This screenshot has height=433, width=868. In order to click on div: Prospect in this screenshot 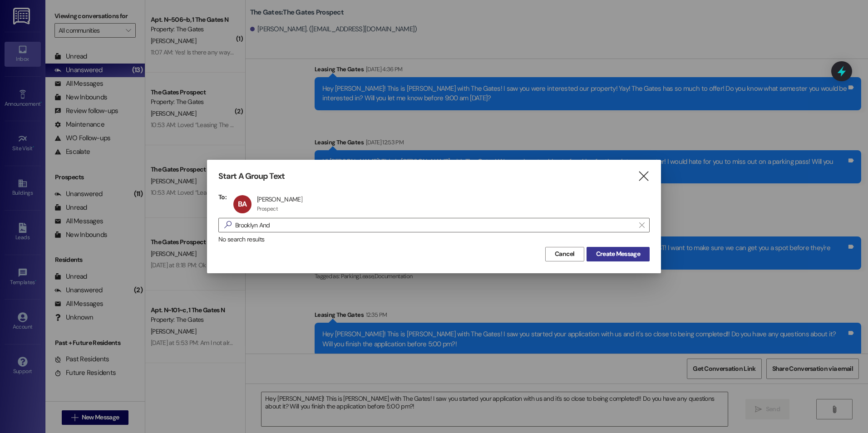, I will do `click(267, 209)`.